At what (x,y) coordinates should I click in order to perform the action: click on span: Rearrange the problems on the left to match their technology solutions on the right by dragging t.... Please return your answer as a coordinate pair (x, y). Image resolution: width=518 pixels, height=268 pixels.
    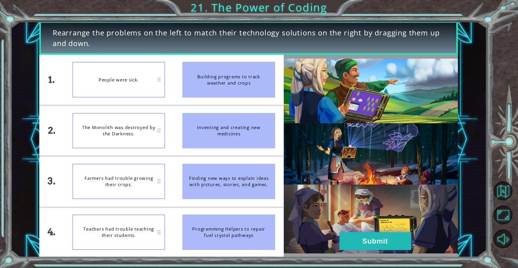
    Looking at the image, I should click on (248, 38).